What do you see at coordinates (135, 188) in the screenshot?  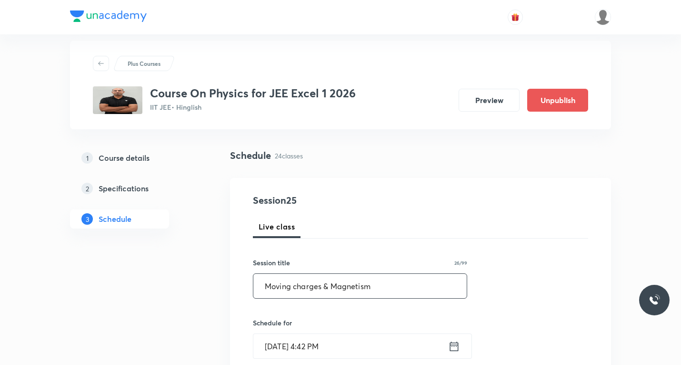 I see `a: 2Specifications` at bounding box center [135, 188].